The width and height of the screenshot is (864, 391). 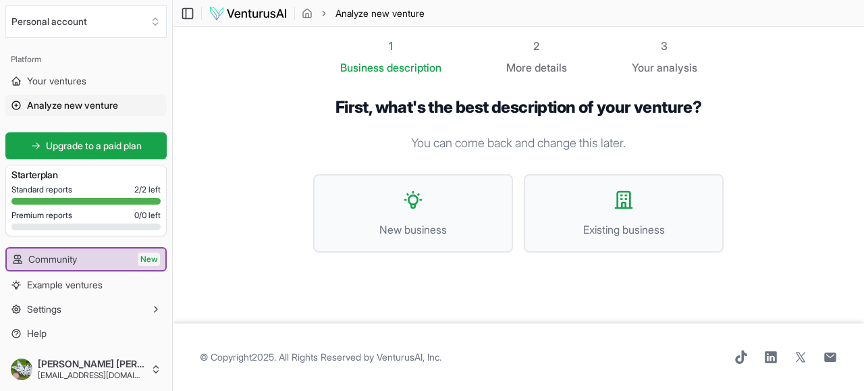 I want to click on p: You can come back and change this later., so click(x=518, y=143).